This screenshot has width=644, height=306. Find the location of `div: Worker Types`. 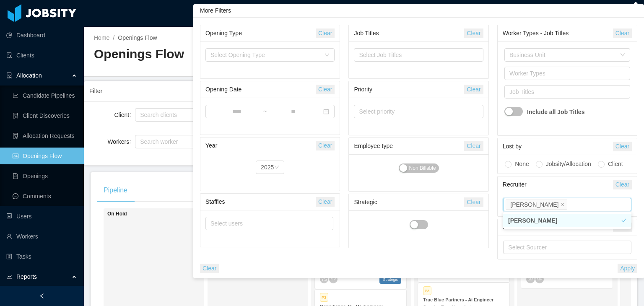

div: Worker Types is located at coordinates (565, 73).